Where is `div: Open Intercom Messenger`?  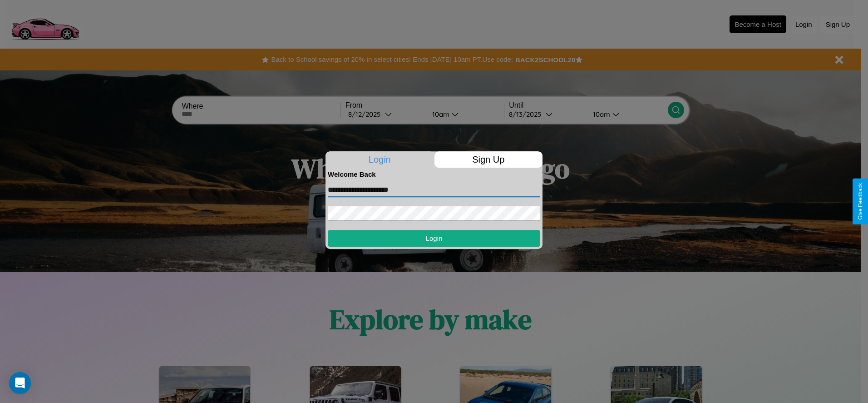 div: Open Intercom Messenger is located at coordinates (20, 383).